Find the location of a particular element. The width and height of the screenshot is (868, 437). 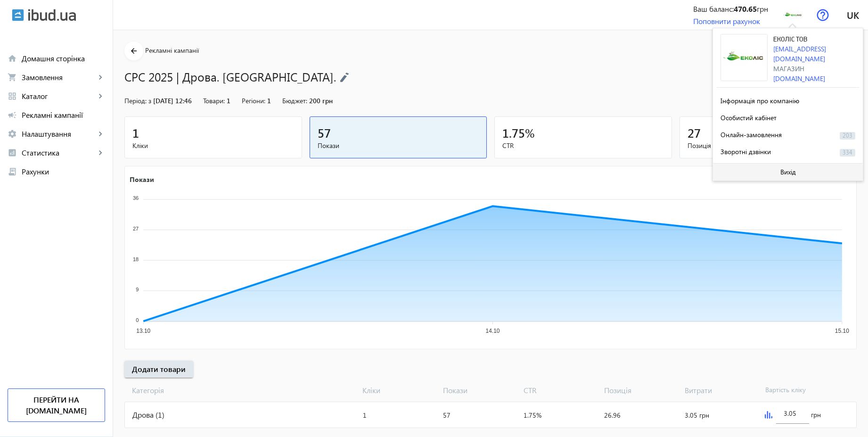

tspan: 18 is located at coordinates (136, 259).